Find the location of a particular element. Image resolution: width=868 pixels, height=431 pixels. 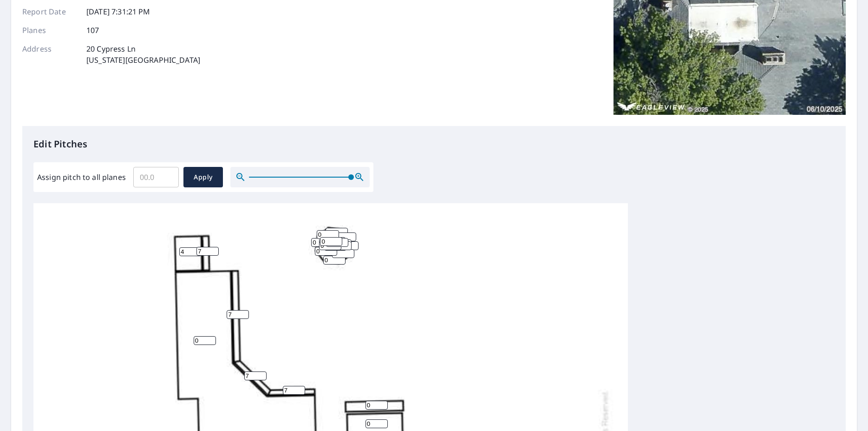

span: Apply is located at coordinates (203, 177).